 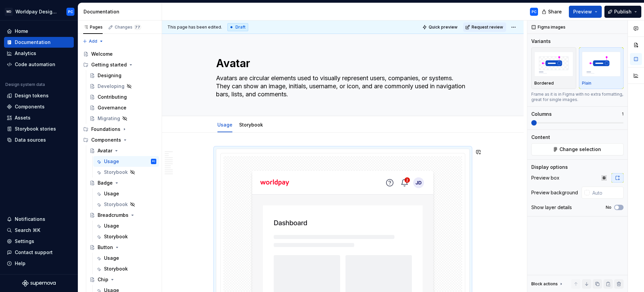 What do you see at coordinates (577, 149) in the screenshot?
I see `button: Change selection` at bounding box center [577, 149].